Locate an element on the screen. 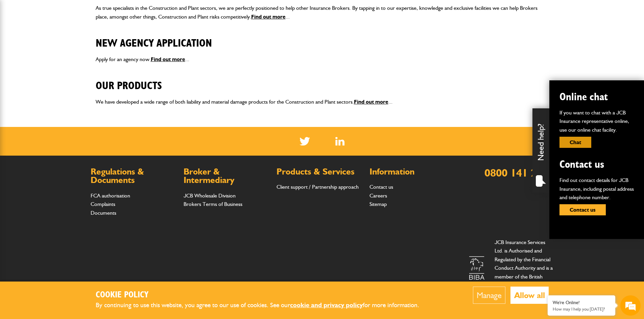 This screenshot has height=319, width=644. button: Allow all is located at coordinates (530, 295).